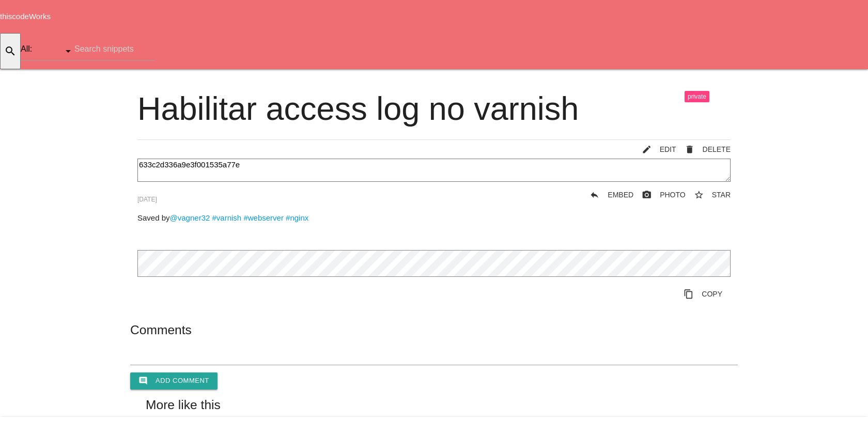  What do you see at coordinates (114, 49) in the screenshot?
I see `input: Search snippets` at bounding box center [114, 49].